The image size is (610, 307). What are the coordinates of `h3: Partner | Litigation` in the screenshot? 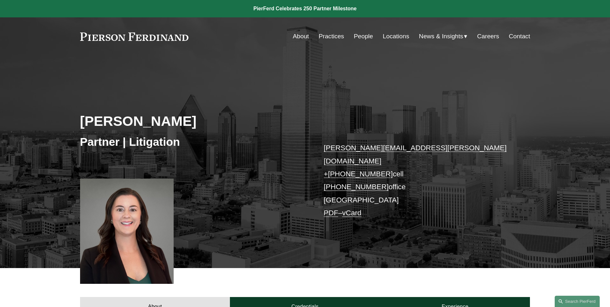 It's located at (192, 142).